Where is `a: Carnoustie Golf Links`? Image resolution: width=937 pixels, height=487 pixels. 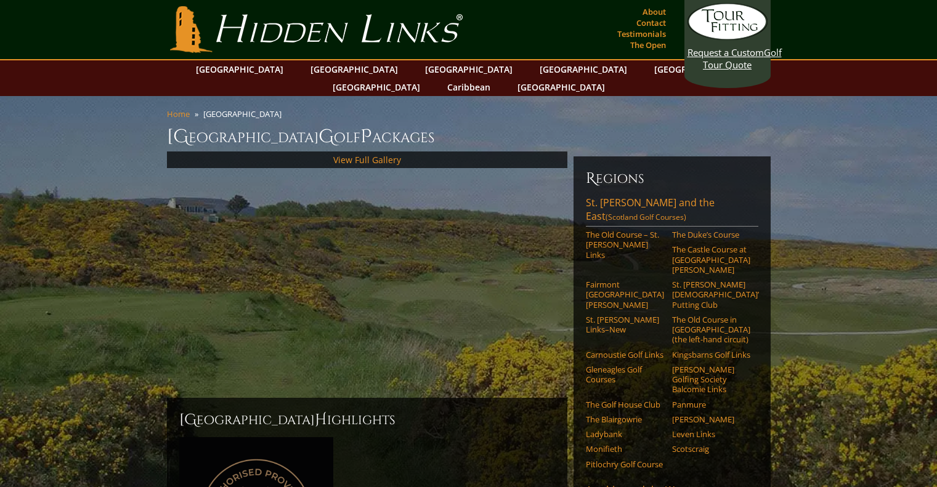 a: Carnoustie Golf Links is located at coordinates (624, 355).